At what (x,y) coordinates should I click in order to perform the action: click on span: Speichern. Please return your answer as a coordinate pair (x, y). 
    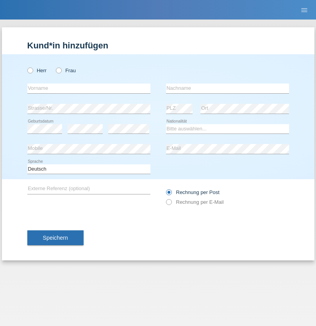
    Looking at the image, I should click on (55, 238).